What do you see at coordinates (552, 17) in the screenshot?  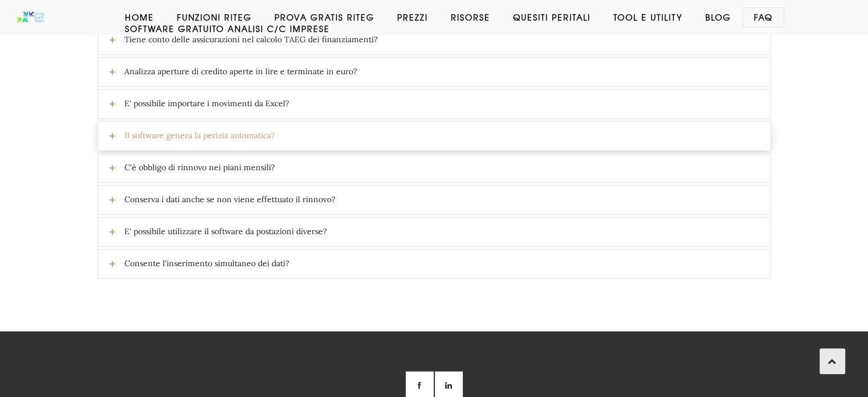 I see `a: Quesiti Peritali` at bounding box center [552, 17].